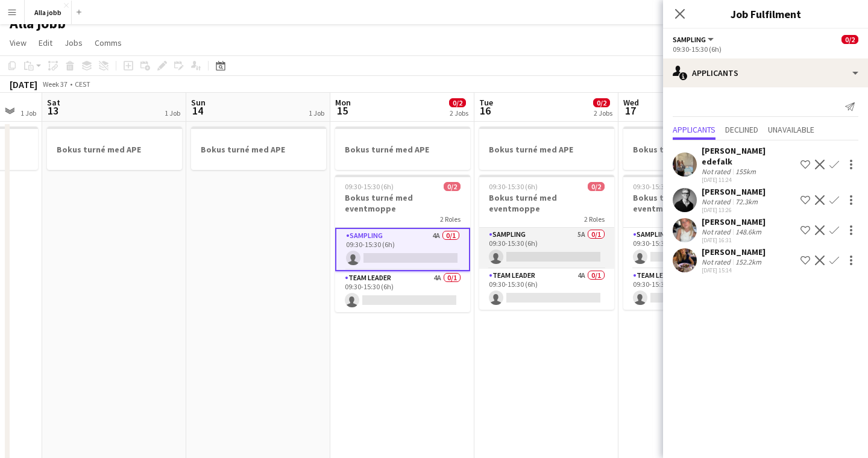 The height and width of the screenshot is (458, 868). Describe the element at coordinates (486, 103) in the screenshot. I see `span: Tue` at that location.